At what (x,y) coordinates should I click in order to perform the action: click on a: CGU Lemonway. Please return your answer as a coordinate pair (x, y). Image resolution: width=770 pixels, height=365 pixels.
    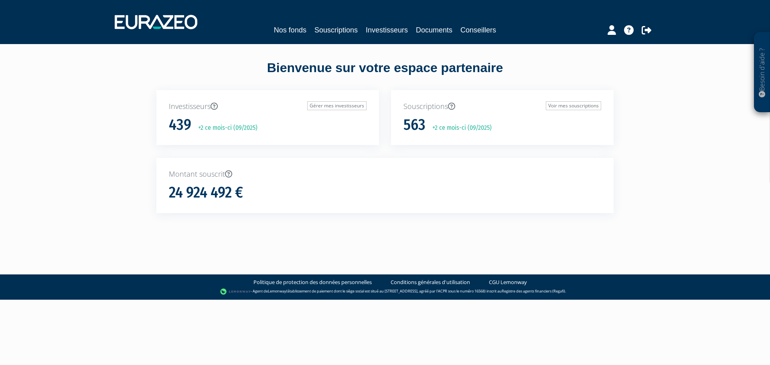
    Looking at the image, I should click on (508, 282).